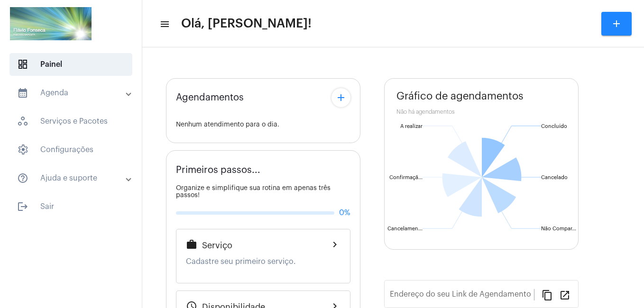  What do you see at coordinates (553, 126) in the screenshot?
I see `text: Concluído` at bounding box center [553, 126].